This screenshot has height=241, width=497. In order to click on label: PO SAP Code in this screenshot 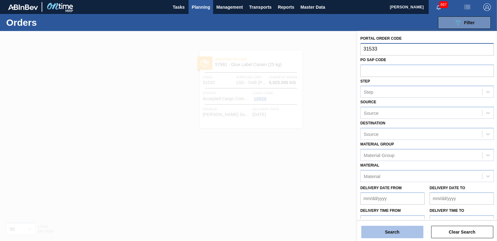, I will do `click(373, 60)`.